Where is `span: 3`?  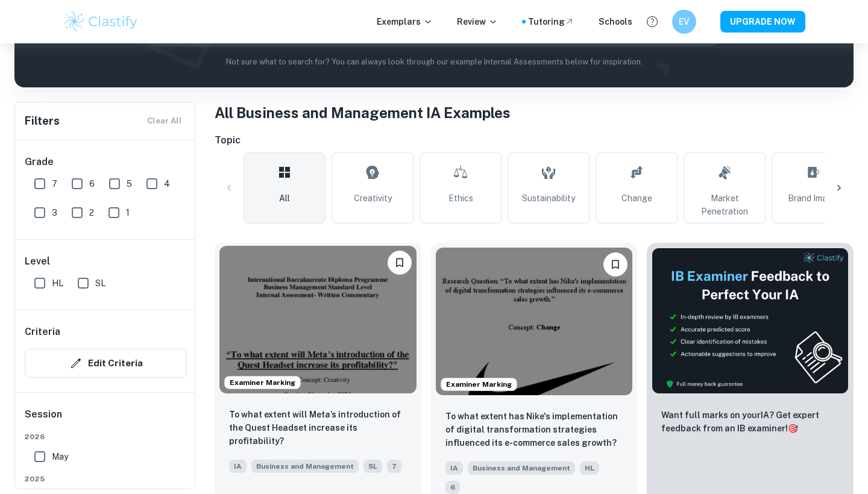
span: 3 is located at coordinates (54, 213).